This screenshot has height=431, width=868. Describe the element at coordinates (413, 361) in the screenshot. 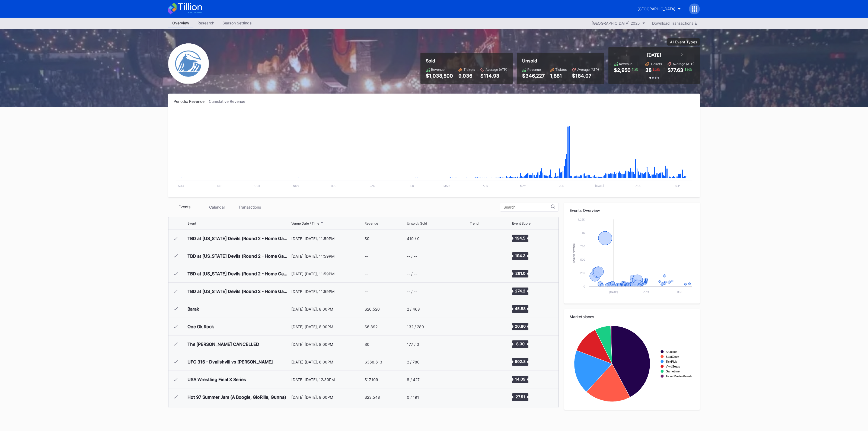

I see `div: 2 / 780` at that location.